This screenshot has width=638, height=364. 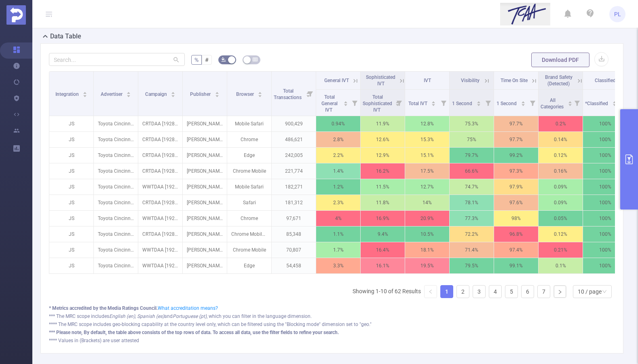 What do you see at coordinates (427, 218) in the screenshot?
I see `p: 20.9%` at bounding box center [427, 218].